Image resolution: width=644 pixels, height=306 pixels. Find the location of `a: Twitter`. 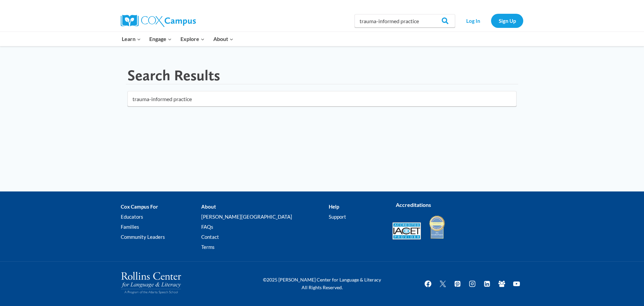

a: Twitter is located at coordinates (443, 284).